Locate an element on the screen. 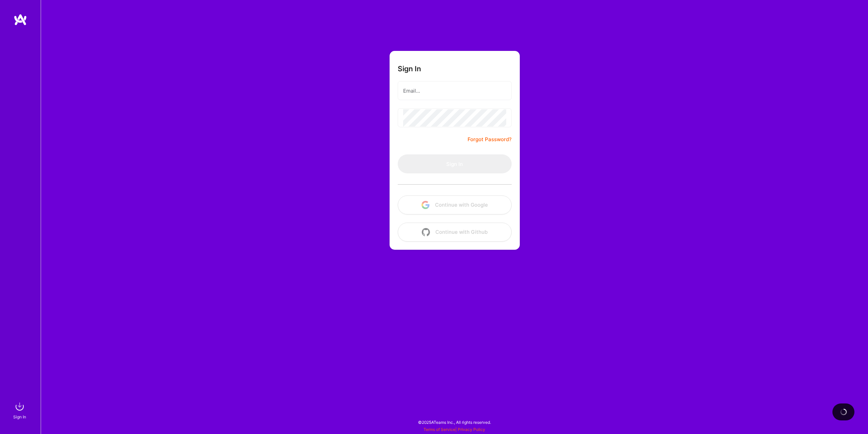  a: sign inSign In is located at coordinates (20, 410).